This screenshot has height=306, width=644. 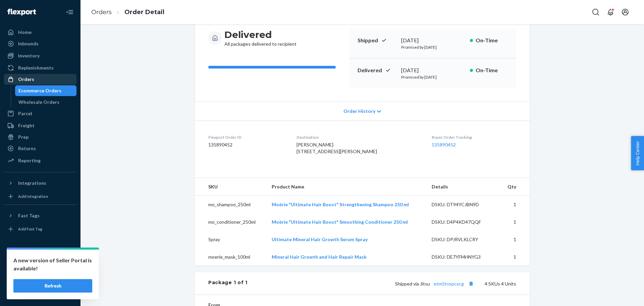 What do you see at coordinates (382, 284) in the screenshot?
I see `div: 4 SKUs 4 Units` at bounding box center [382, 284].